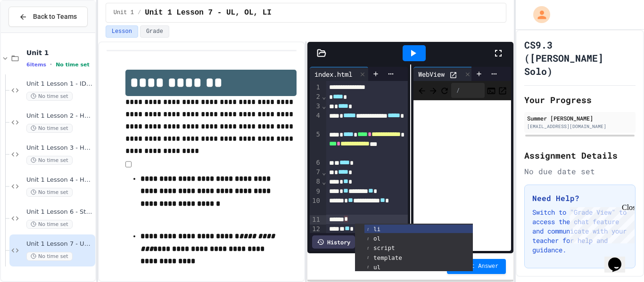  What do you see at coordinates (60, 84) in the screenshot?
I see `span: Unit 1 Lesson 1 - IDE Interaction` at bounding box center [60, 84].